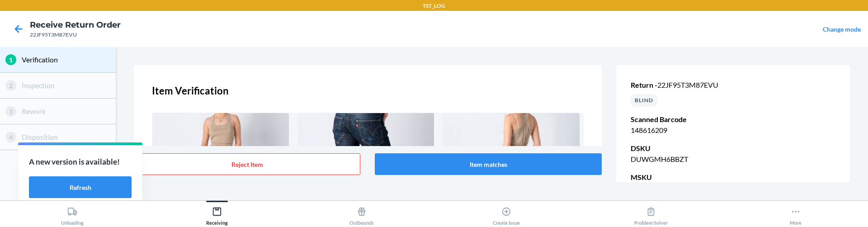 This screenshot has height=227, width=868. What do you see at coordinates (366, 167) in the screenshot?
I see `img: Product image 2` at bounding box center [366, 167].